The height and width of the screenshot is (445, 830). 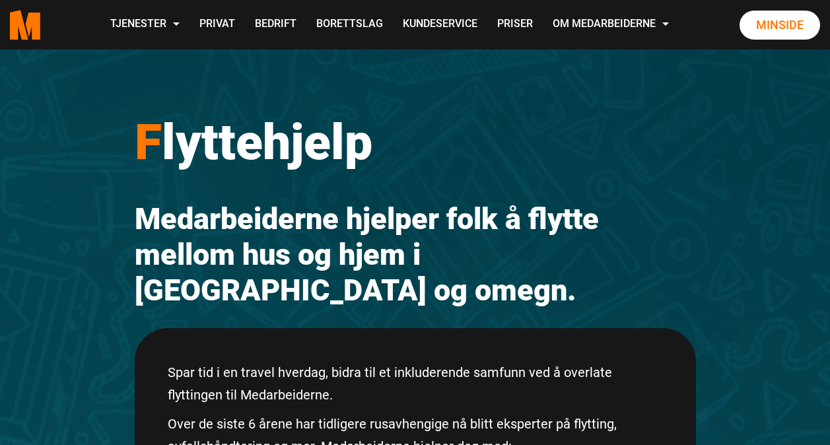 What do you see at coordinates (780, 25) in the screenshot?
I see `a: Minside` at bounding box center [780, 25].